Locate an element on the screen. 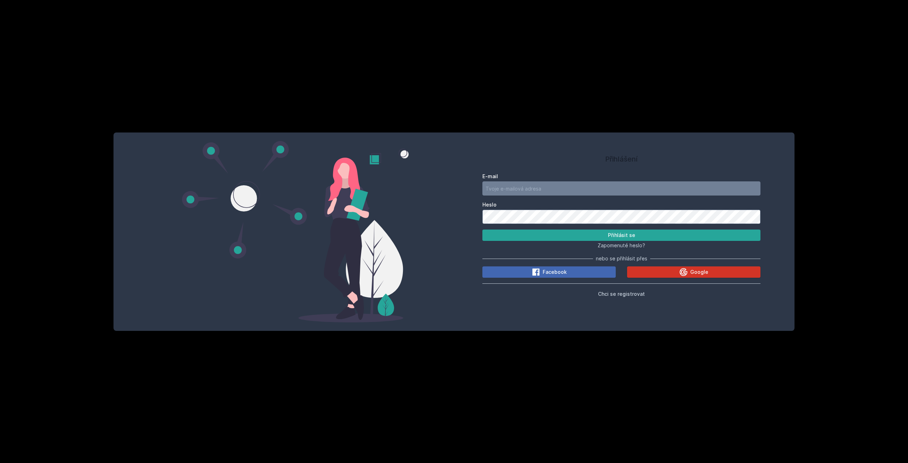 The image size is (908, 463). button: Přihlásit se is located at coordinates (621, 235).